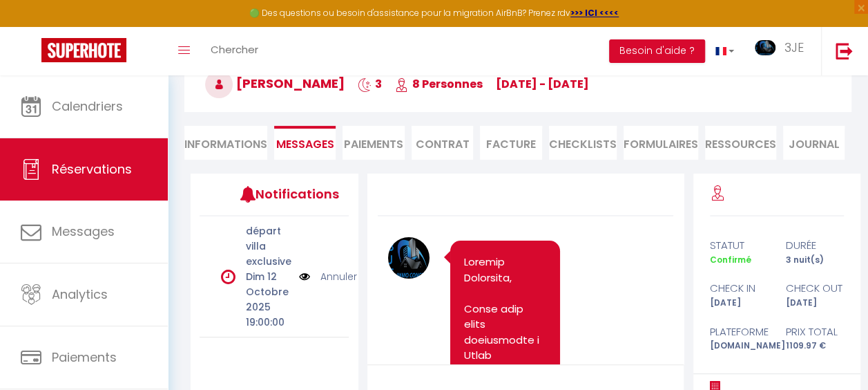 Image resolution: width=868 pixels, height=390 pixels. Describe the element at coordinates (595, 12) in the screenshot. I see `strong: >>> ICI <<<<` at that location.